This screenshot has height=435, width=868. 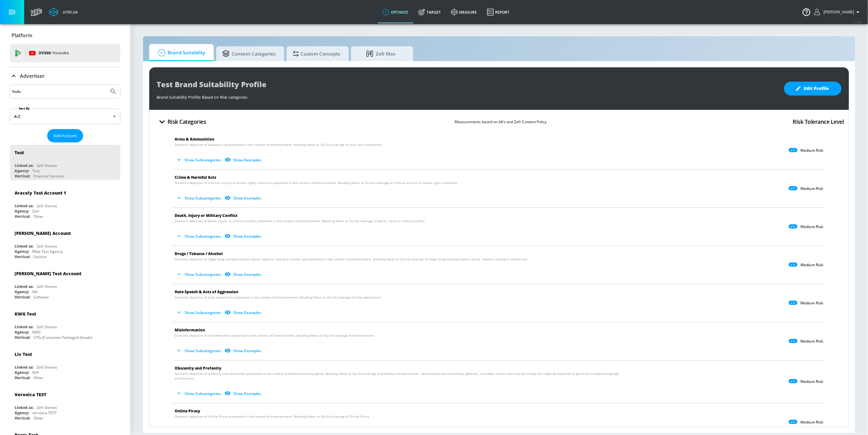 I want to click on span: v 4.24.0, so click(x=858, y=22).